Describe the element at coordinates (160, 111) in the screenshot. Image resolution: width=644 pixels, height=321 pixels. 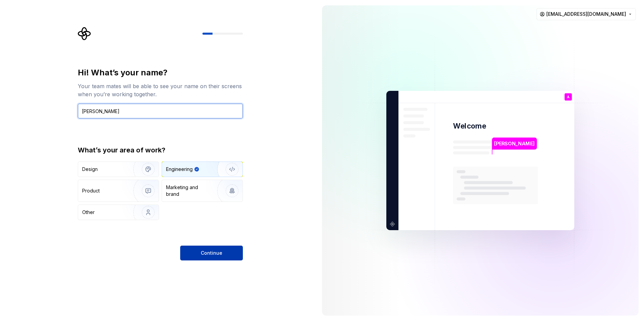
I see `input: Han Solo` at that location.